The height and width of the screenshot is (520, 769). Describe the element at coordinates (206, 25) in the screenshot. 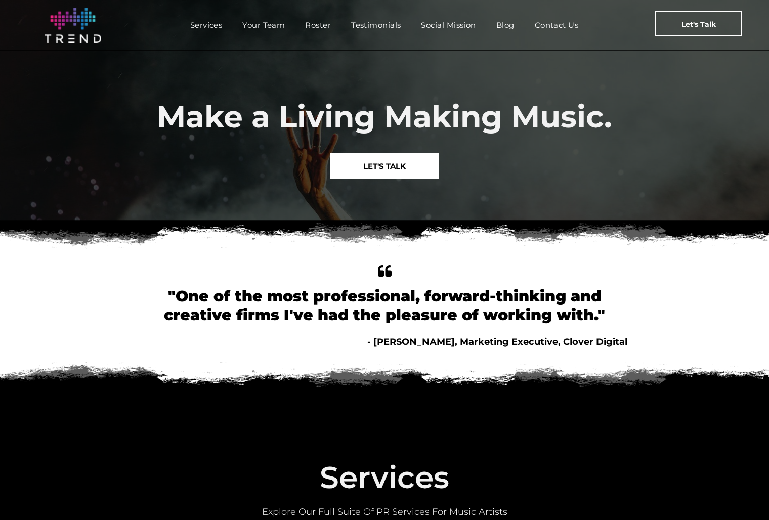

I see `a: Services` at that location.